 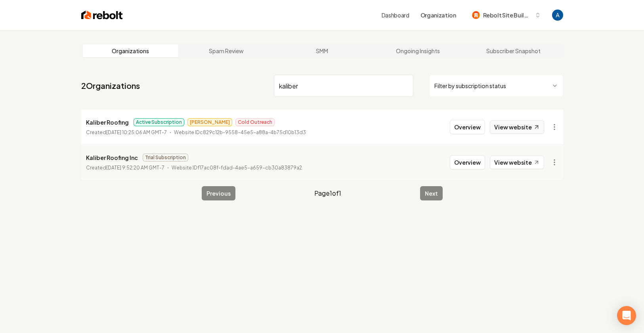 I want to click on span: Active Subscription, so click(x=159, y=122).